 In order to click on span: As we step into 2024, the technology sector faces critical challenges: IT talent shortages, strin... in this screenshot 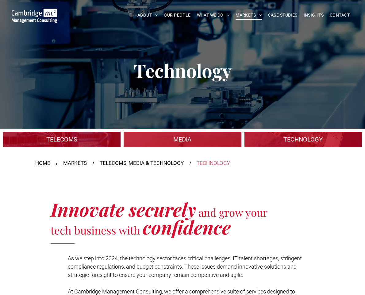, I will do `click(185, 266)`.